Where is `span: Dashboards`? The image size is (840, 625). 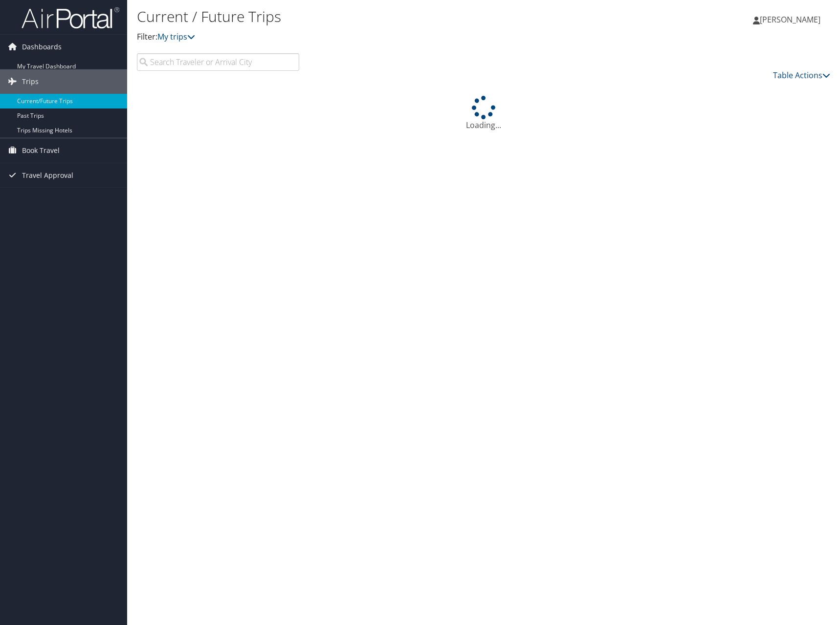
span: Dashboards is located at coordinates (41, 47).